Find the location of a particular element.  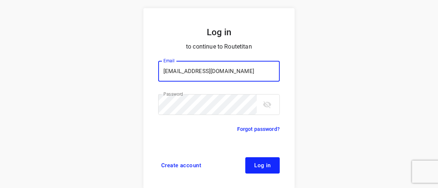

button: toggle password visibility is located at coordinates (267, 104).